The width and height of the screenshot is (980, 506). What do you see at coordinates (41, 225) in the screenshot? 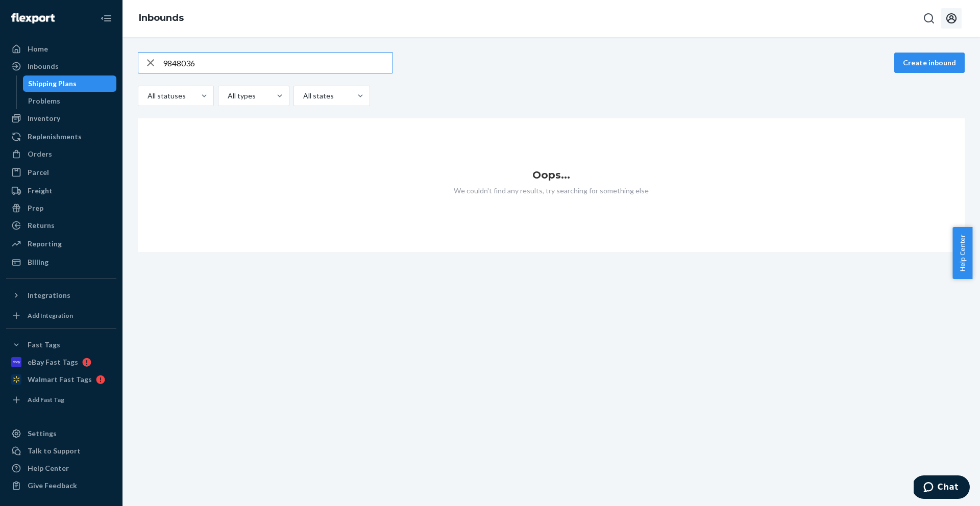
I see `div: Returns` at bounding box center [41, 225].